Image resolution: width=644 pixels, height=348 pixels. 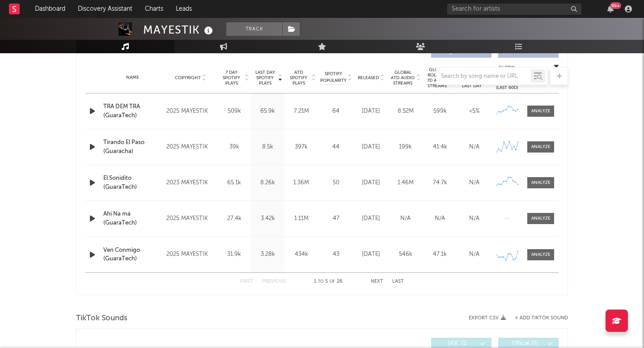 What do you see at coordinates (301, 219) in the screenshot?
I see `div: 1.11M` at bounding box center [301, 219].